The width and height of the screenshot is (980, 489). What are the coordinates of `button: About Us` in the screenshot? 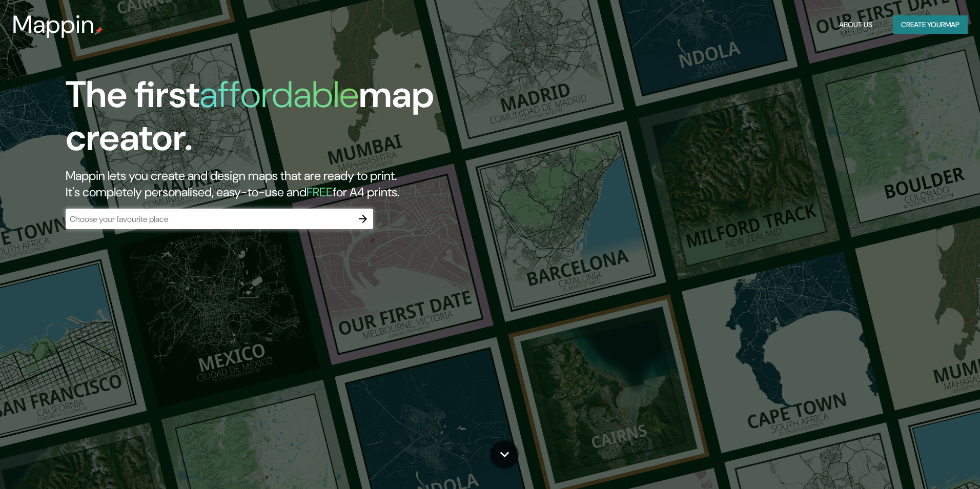 It's located at (855, 25).